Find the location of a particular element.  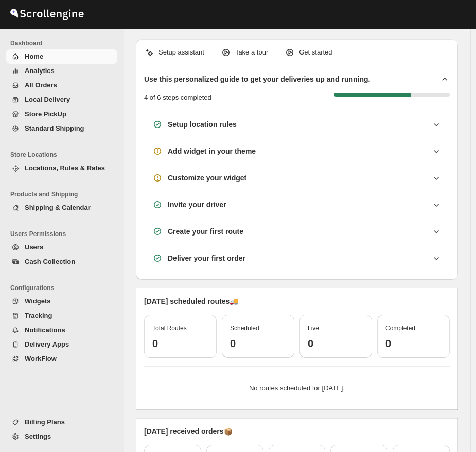

span: Analytics is located at coordinates (39, 71).